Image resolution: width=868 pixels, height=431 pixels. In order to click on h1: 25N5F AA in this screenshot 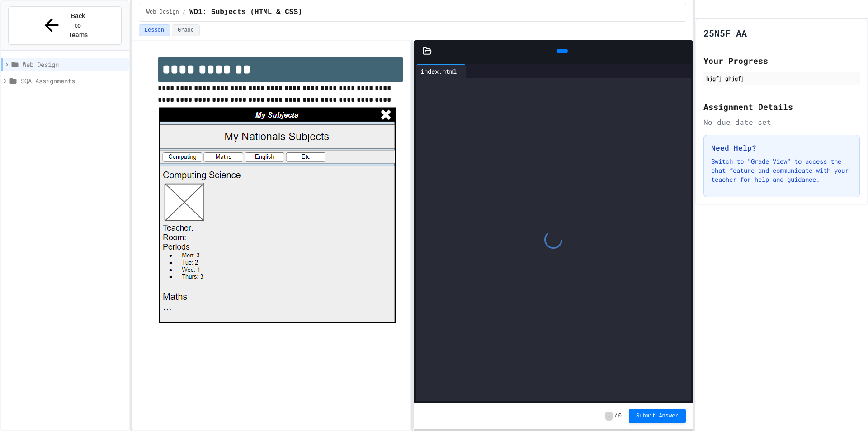, I will do `click(725, 33)`.